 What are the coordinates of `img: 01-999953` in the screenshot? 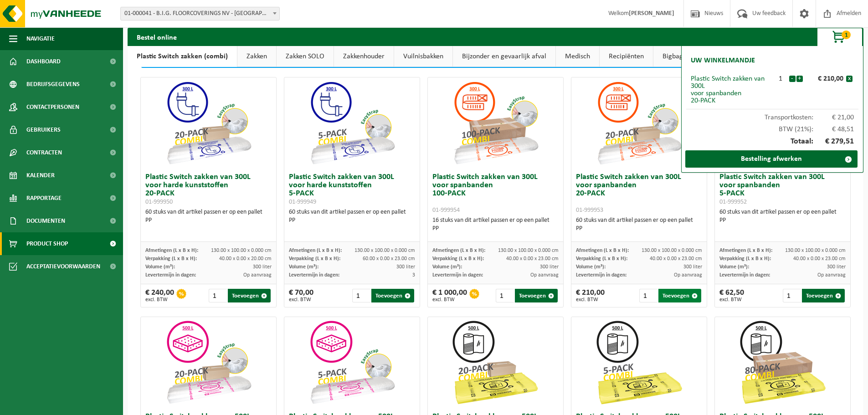 It's located at (639, 123).